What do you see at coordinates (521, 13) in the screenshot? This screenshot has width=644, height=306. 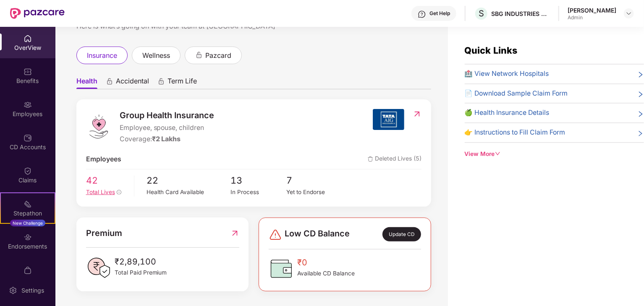 I see `div: SBG INDUSTRIES PRIVATE LIMITED` at bounding box center [521, 13].